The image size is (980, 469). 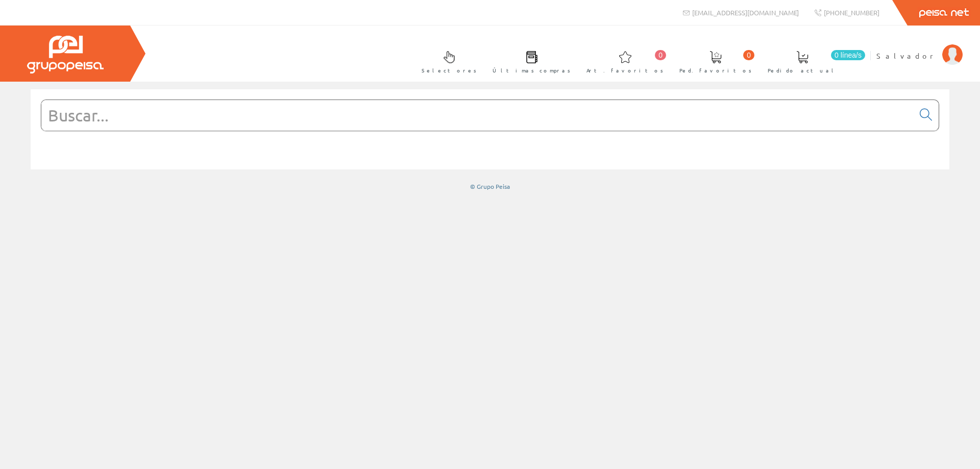 What do you see at coordinates (446, 61) in the screenshot?
I see `a: Selectores` at bounding box center [446, 61].